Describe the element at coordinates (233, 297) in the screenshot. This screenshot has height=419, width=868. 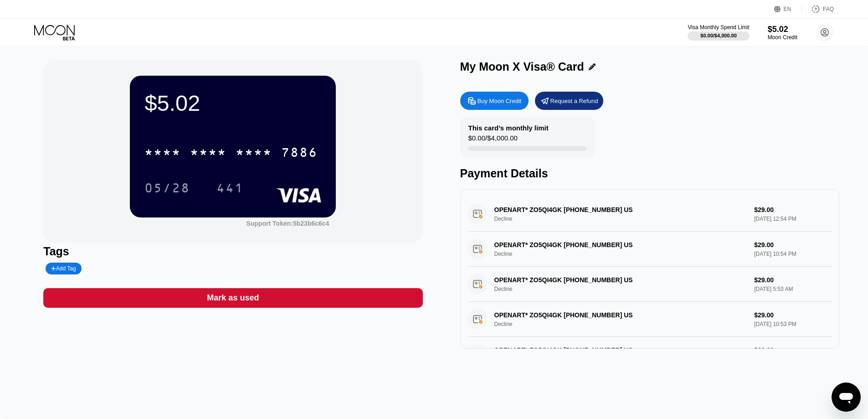
I see `div: Mark as used` at that location.